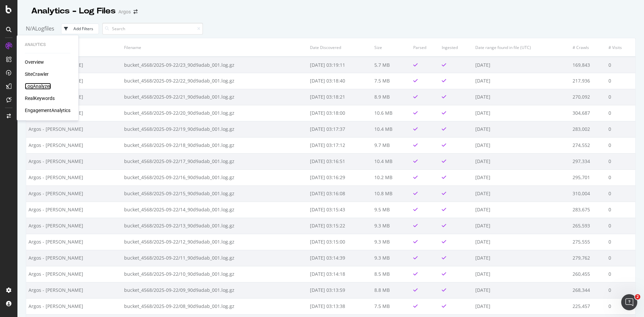  I want to click on td: 265,593, so click(588, 226).